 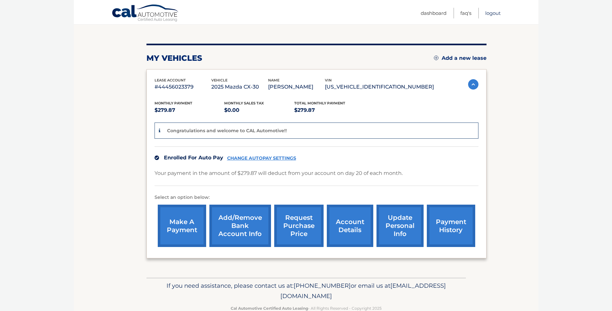 I want to click on span: lease account, so click(x=170, y=80).